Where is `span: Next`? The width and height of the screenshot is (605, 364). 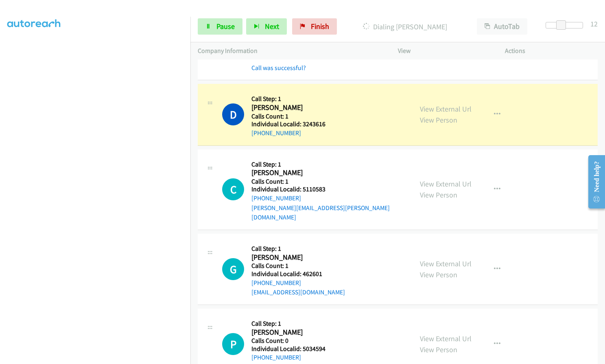
span: Next is located at coordinates (272, 26).